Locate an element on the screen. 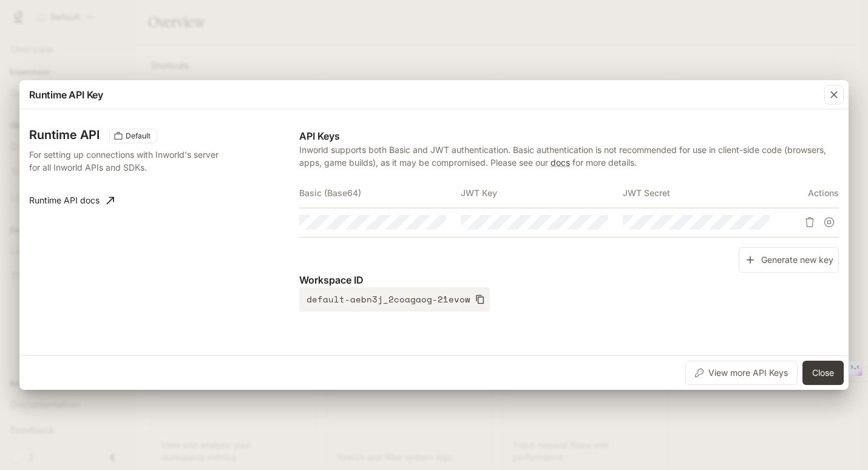  p: Runtime API Key is located at coordinates (66, 95).